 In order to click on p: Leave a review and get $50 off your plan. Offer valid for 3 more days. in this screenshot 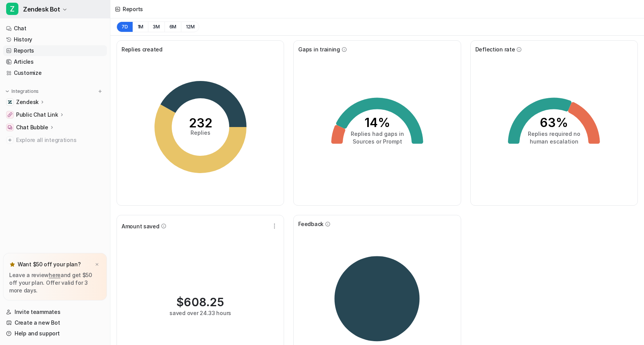, I will do `click(55, 283)`.